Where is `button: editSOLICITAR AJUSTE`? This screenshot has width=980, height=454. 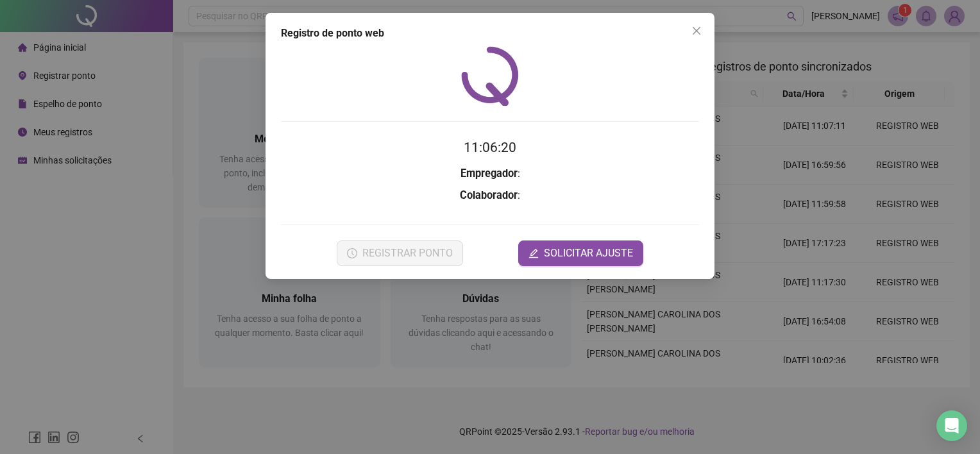 button: editSOLICITAR AJUSTE is located at coordinates (580, 253).